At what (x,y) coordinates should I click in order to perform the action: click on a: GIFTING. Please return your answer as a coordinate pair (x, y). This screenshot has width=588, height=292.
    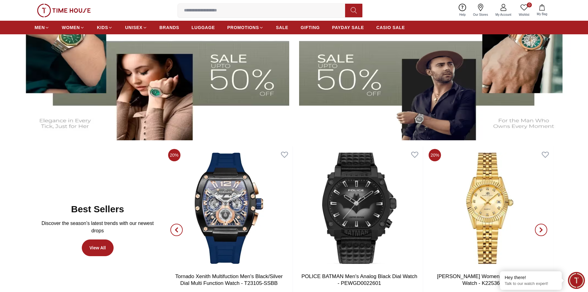
    Looking at the image, I should click on (310, 27).